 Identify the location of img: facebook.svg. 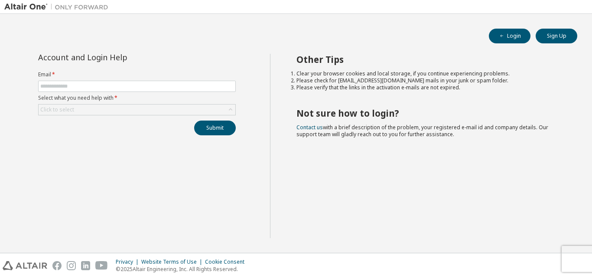
(57, 265).